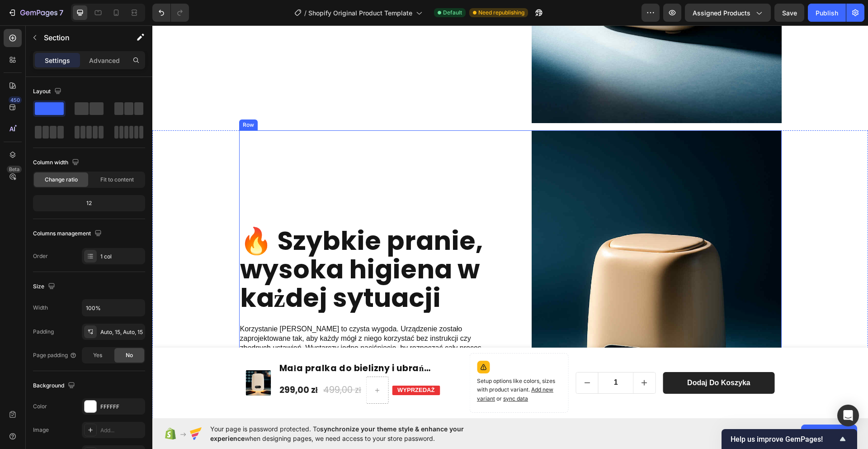 The width and height of the screenshot is (868, 449). Describe the element at coordinates (337, 433) in the screenshot. I see `span: synchronize your theme style & enhance your experience` at that location.